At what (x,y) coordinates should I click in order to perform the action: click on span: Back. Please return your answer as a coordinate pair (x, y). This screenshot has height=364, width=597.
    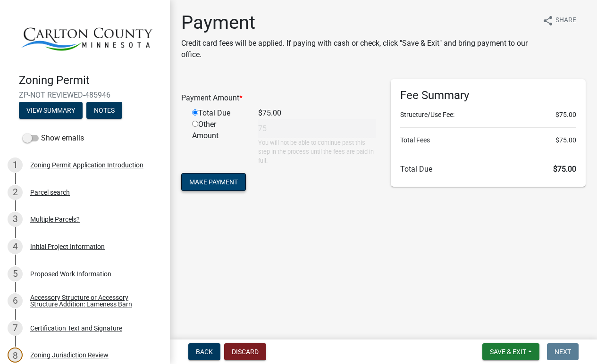
    Looking at the image, I should click on (204, 352).